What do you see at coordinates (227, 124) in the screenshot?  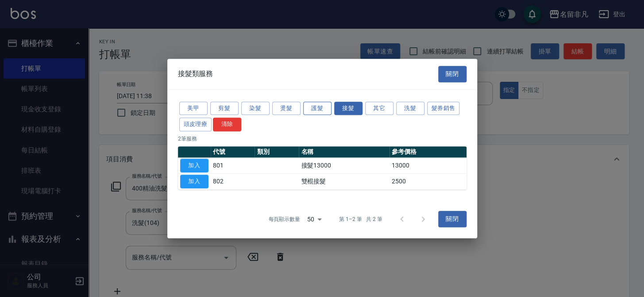 I see `button: 清除` at bounding box center [227, 124].